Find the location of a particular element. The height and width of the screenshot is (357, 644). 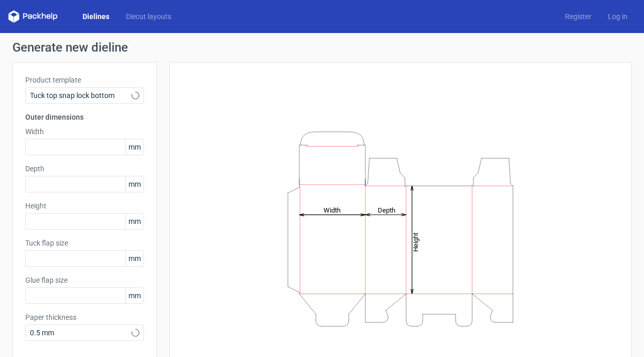

span: 0.5 mm is located at coordinates (81, 333).